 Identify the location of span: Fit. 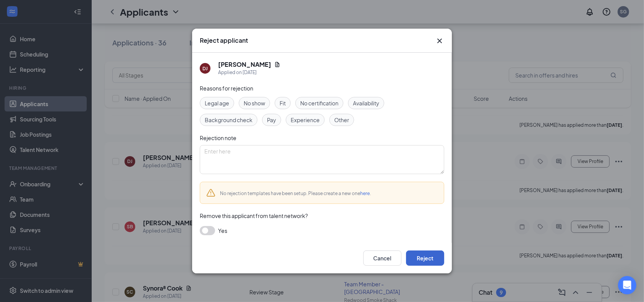
(283, 103).